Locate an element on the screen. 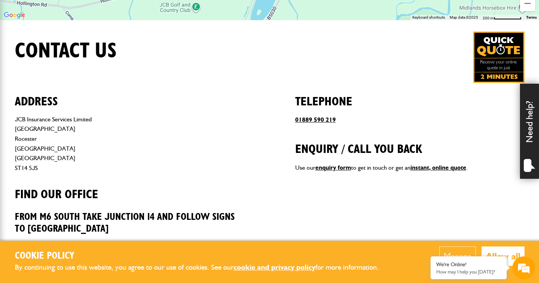  img: Google is located at coordinates (14, 15).